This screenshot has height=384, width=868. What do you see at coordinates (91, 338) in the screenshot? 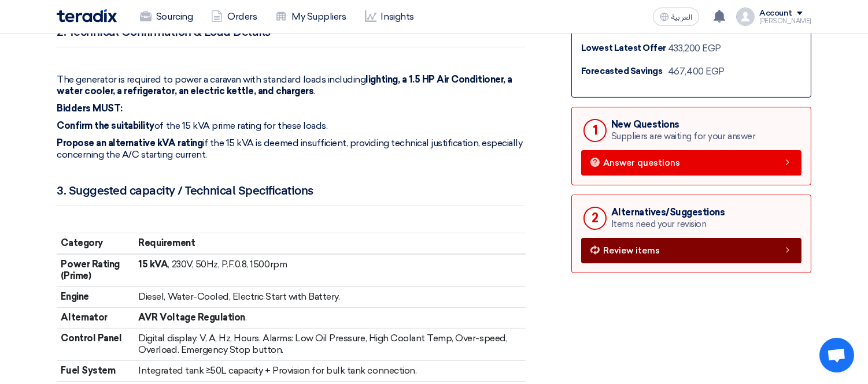
I see `strong: Control Panel` at bounding box center [91, 338].